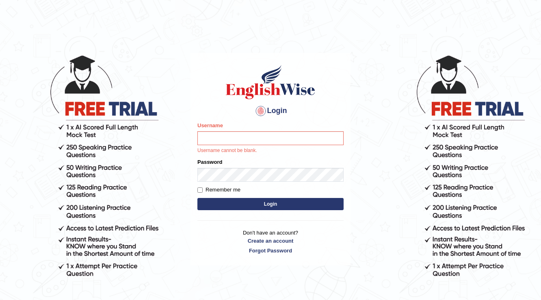  I want to click on a: Create an account, so click(271, 241).